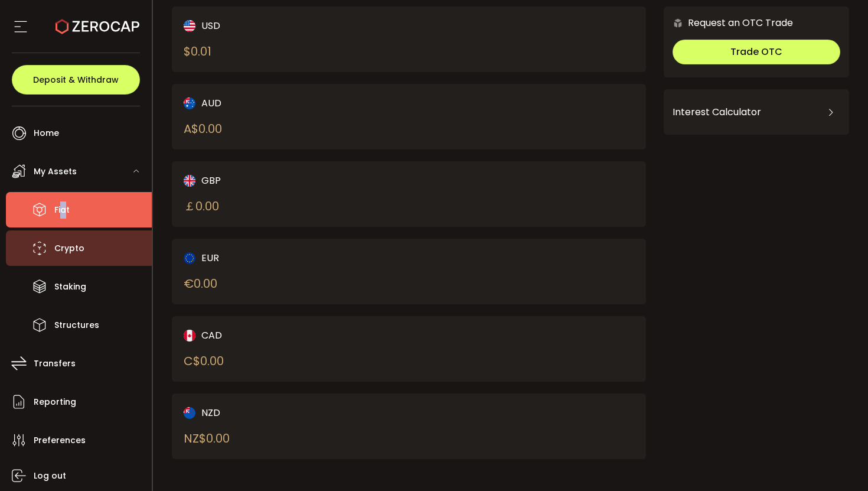  I want to click on div: Chat Widget, so click(839, 463).